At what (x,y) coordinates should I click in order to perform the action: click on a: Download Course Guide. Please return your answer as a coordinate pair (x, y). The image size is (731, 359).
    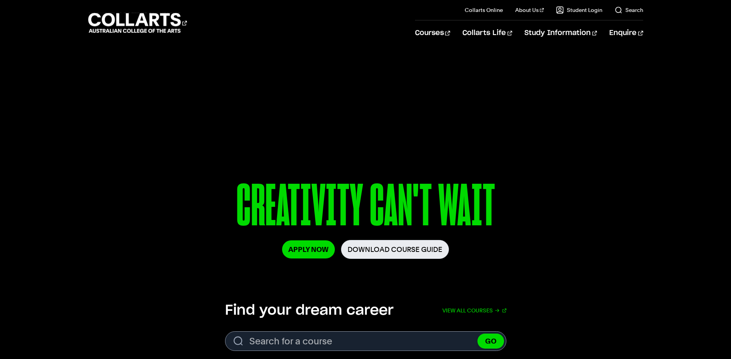
    Looking at the image, I should click on (395, 249).